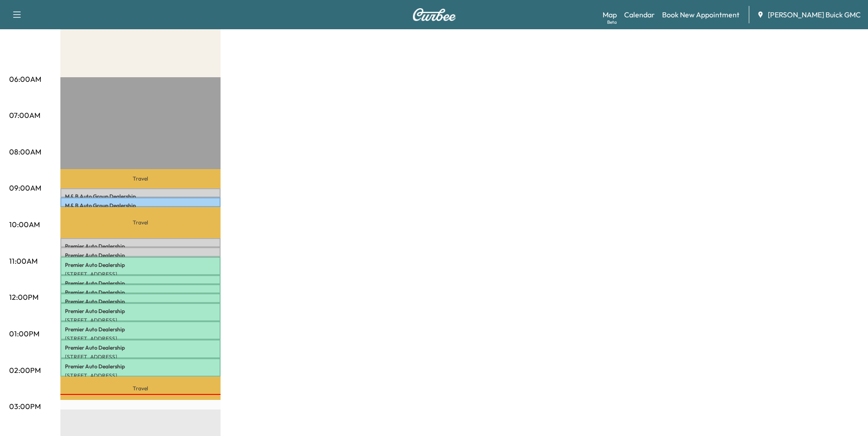 The width and height of the screenshot is (868, 436). I want to click on a: Calendar, so click(639, 14).